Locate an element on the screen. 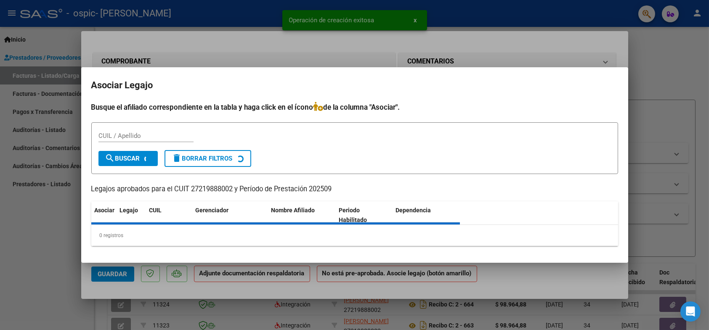 The width and height of the screenshot is (709, 330). span: Legajo is located at coordinates (129, 210).